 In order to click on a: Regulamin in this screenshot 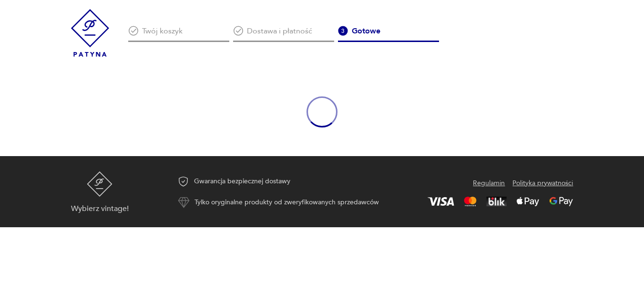, I will do `click(488, 183)`.